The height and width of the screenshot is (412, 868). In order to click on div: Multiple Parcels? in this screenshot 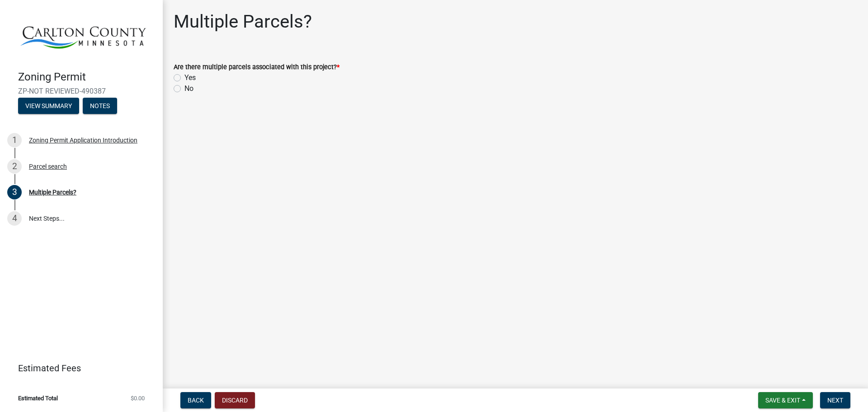, I will do `click(53, 192)`.